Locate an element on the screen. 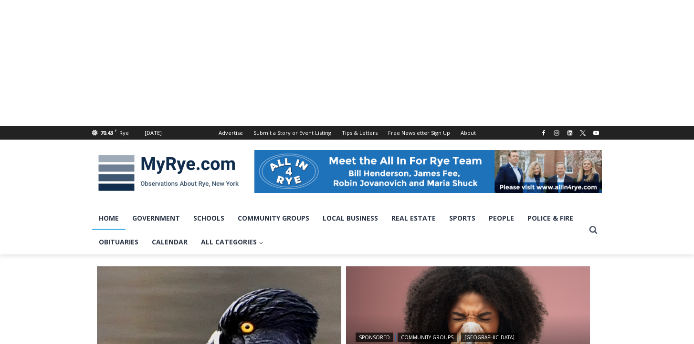 This screenshot has height=344, width=694. a: Free Newsletter Sign Up is located at coordinates (419, 133).